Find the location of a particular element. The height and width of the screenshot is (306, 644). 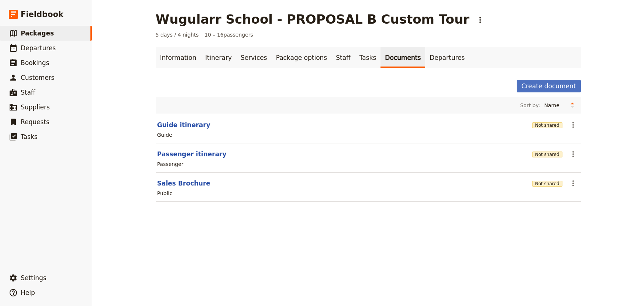

select: Sort by: is located at coordinates (554, 105).